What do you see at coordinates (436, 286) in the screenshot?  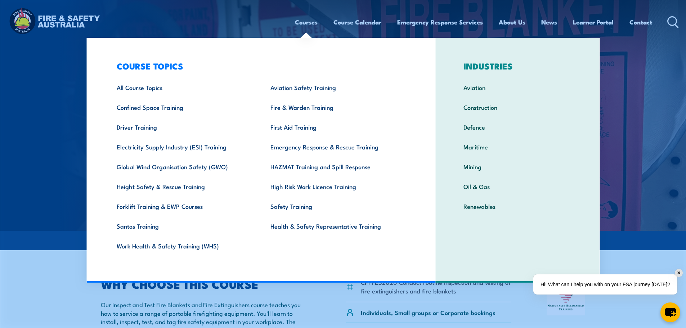 I see `li: CPPFES2020 Conduct routine inspection and testing of fire extinguishers and fire blankets` at bounding box center [436, 286].